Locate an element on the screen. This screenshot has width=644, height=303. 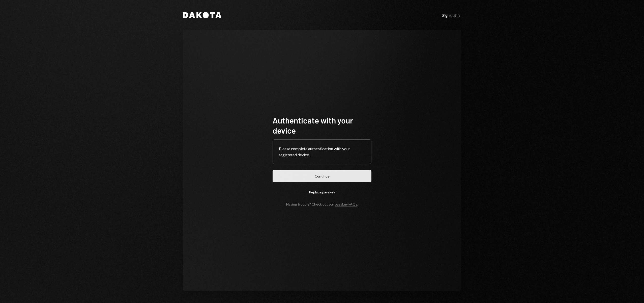
a: Sign out is located at coordinates (452, 15).